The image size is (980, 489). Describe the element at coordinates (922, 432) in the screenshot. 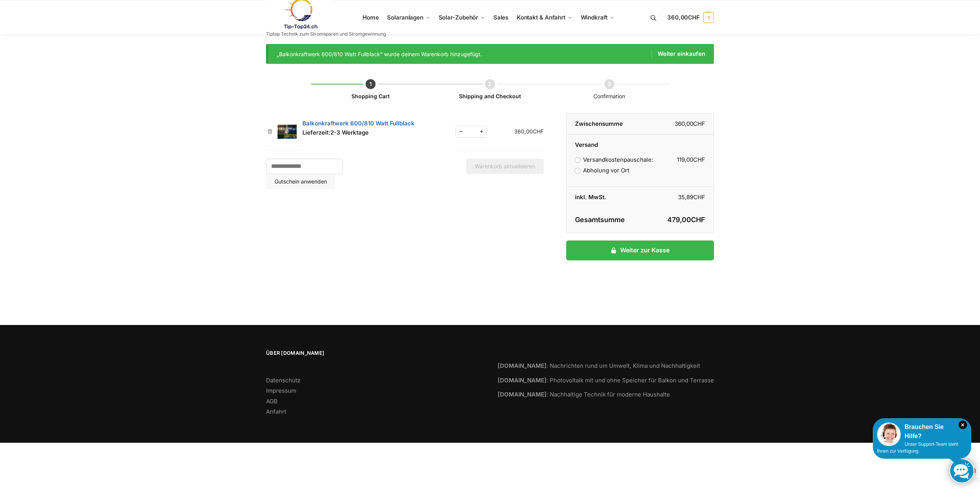

I see `div: Brauchen Sie Hilfe?` at that location.